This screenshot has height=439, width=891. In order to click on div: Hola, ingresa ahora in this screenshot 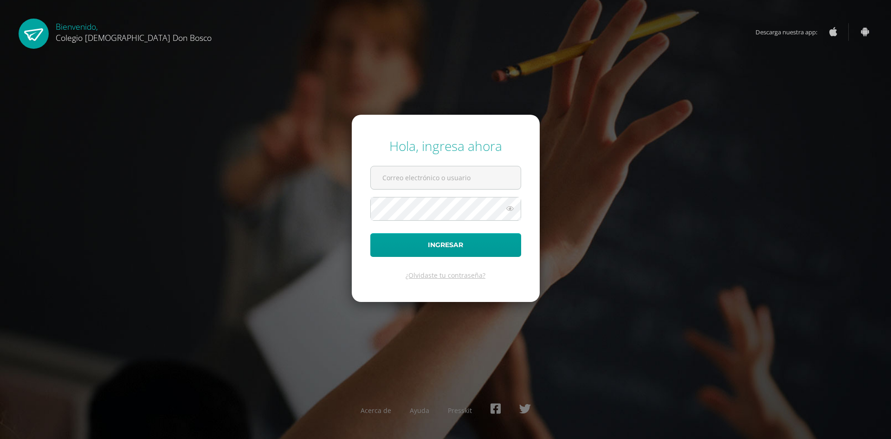, I will do `click(446, 146)`.